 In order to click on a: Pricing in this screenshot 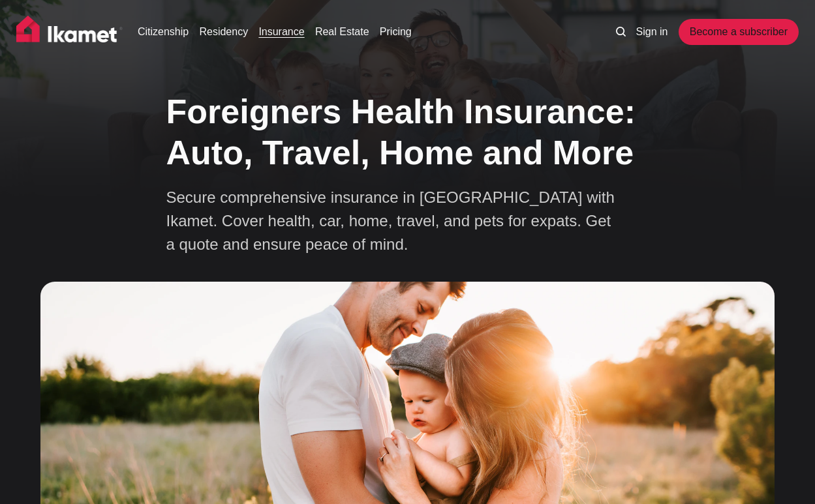, I will do `click(395, 32)`.